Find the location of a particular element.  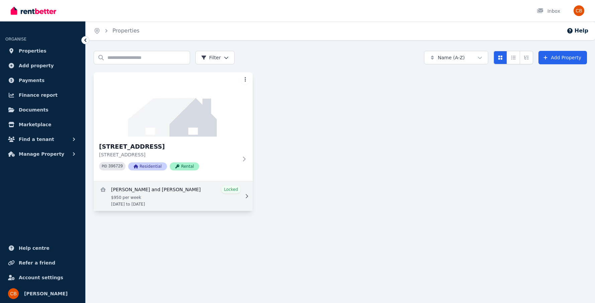

span: Name (A-Z) is located at coordinates (451, 58).